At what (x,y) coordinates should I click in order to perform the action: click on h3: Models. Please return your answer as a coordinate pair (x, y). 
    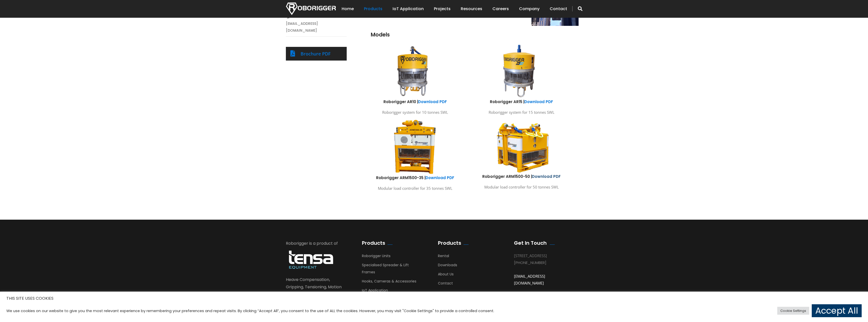
    Looking at the image, I should click on (475, 35).